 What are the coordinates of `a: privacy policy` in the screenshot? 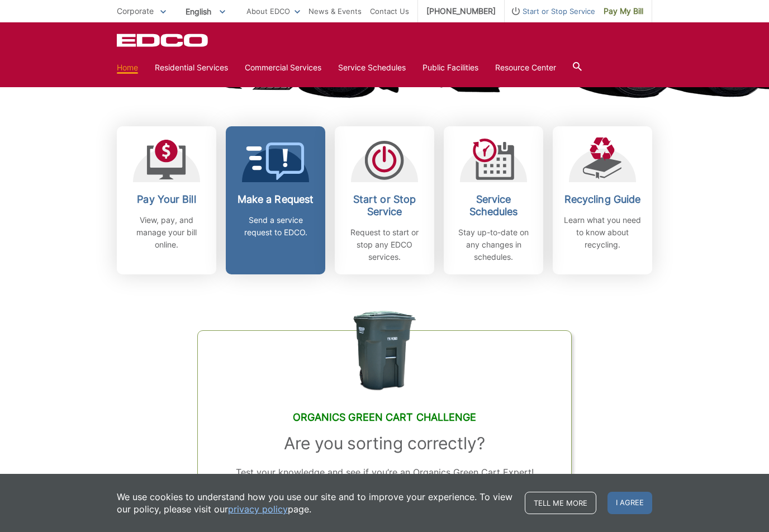 It's located at (258, 509).